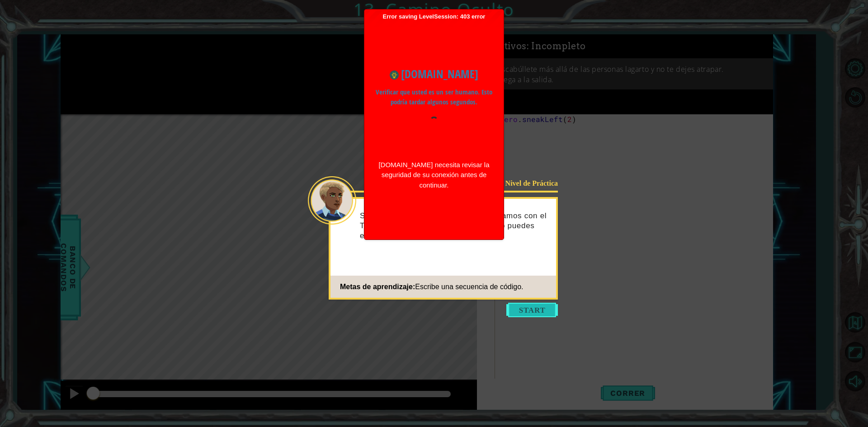 Image resolution: width=868 pixels, height=427 pixels. Describe the element at coordinates (434, 124) in the screenshot. I see `span: Error saving LevelSession: 403 error` at that location.